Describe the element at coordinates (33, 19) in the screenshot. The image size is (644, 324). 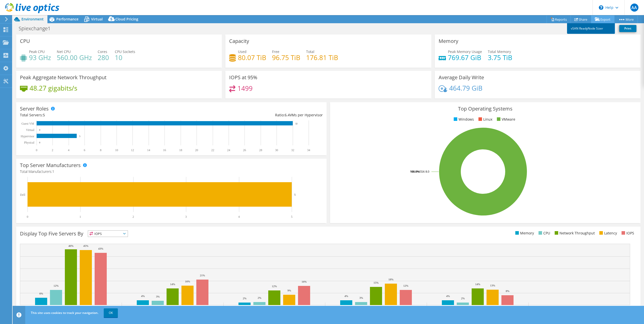
I see `span: Environment` at that location.